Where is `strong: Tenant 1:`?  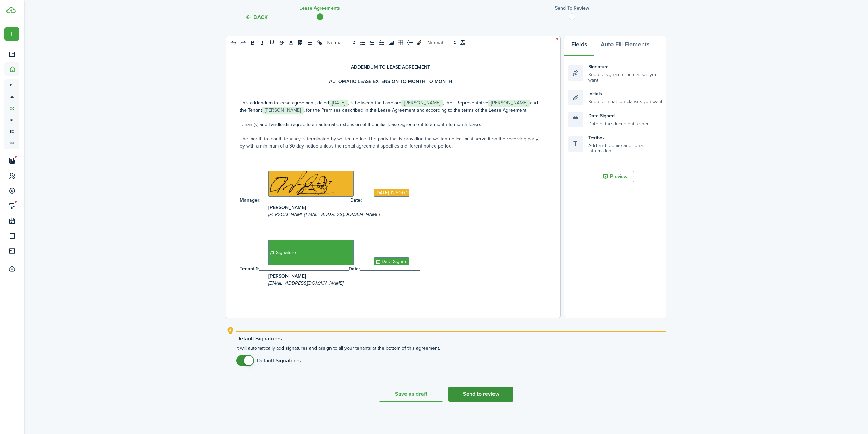
strong: Tenant 1: is located at coordinates (249, 268).